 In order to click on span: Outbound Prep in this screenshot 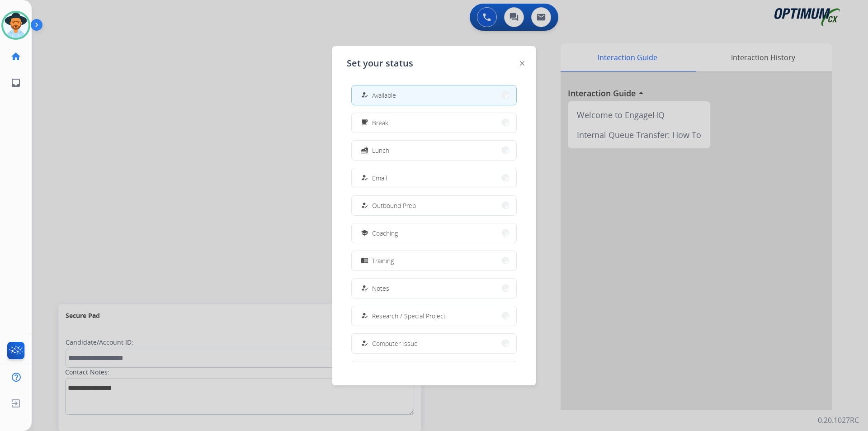, I will do `click(393, 205)`.